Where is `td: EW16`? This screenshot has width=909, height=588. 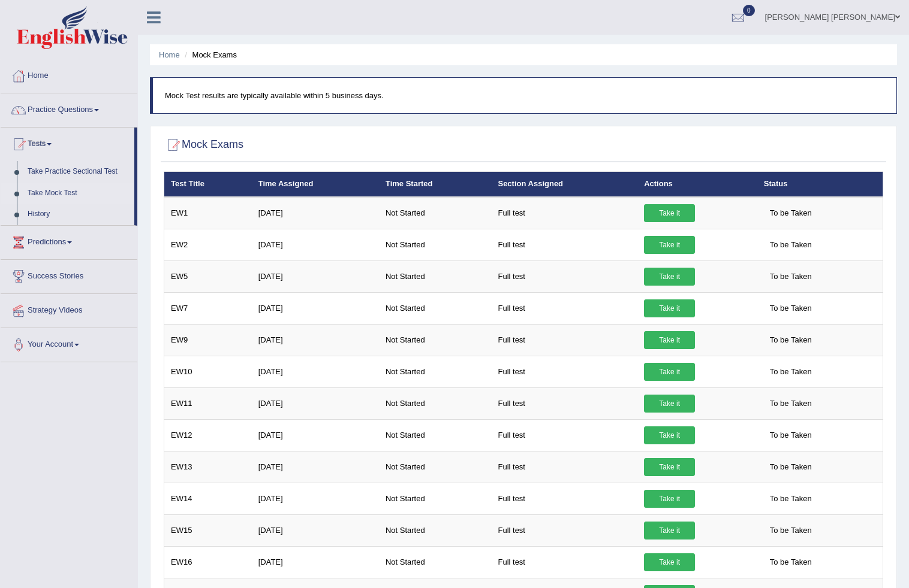
td: EW16 is located at coordinates (208, 562).